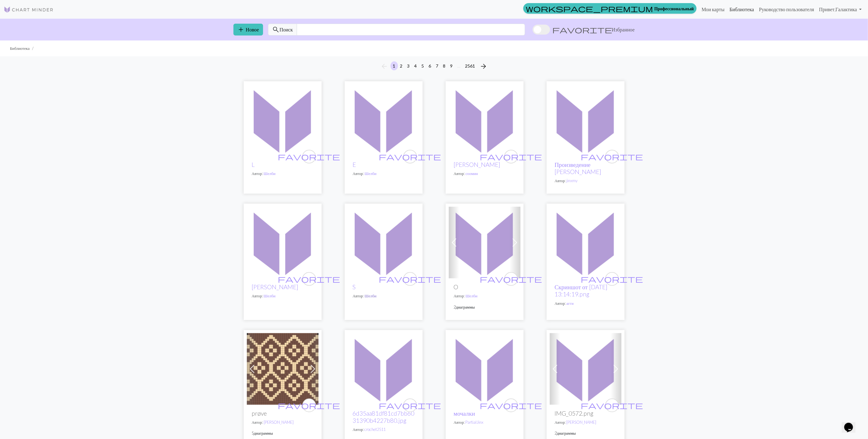  Describe the element at coordinates (282, 369) in the screenshot. I see `a: bagstykke` at that location.